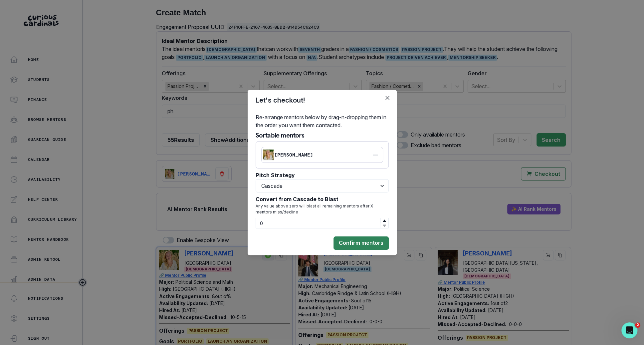 The image size is (644, 345). What do you see at coordinates (322, 100) in the screenshot?
I see `header: Let's checkout!` at bounding box center [322, 100].